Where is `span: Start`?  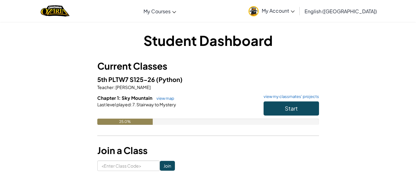 span: Start is located at coordinates (291, 108).